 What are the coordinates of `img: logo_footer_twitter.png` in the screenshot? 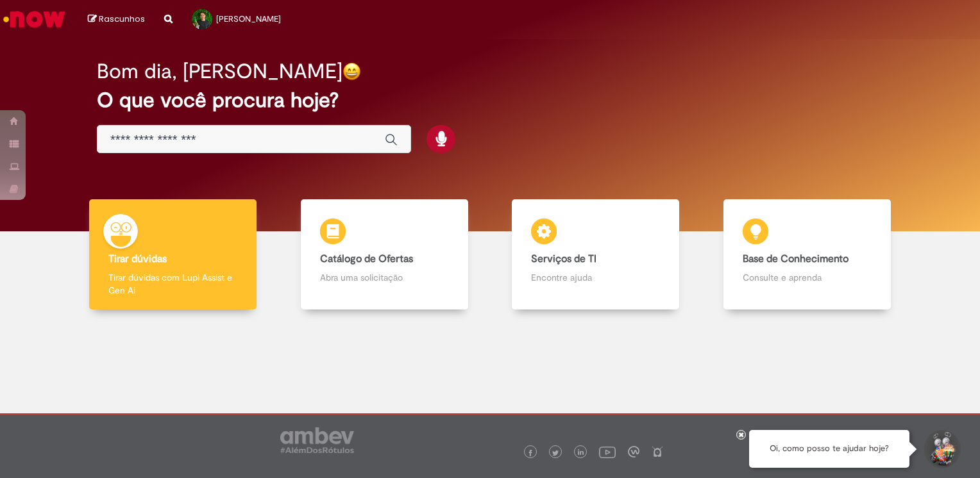 It's located at (556, 453).